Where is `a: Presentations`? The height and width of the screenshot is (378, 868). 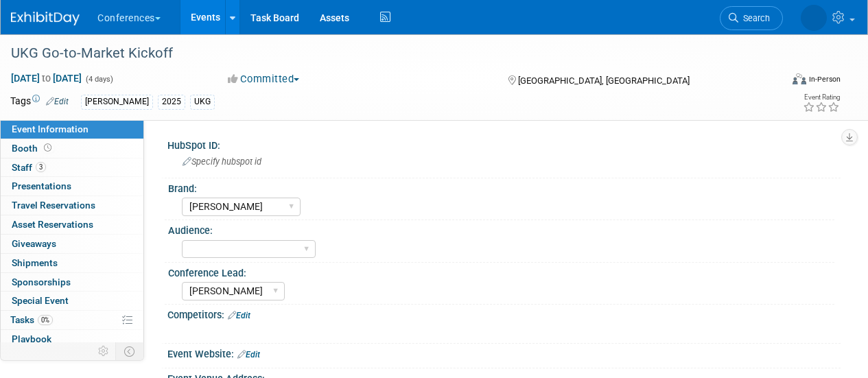 a: Presentations is located at coordinates (72, 186).